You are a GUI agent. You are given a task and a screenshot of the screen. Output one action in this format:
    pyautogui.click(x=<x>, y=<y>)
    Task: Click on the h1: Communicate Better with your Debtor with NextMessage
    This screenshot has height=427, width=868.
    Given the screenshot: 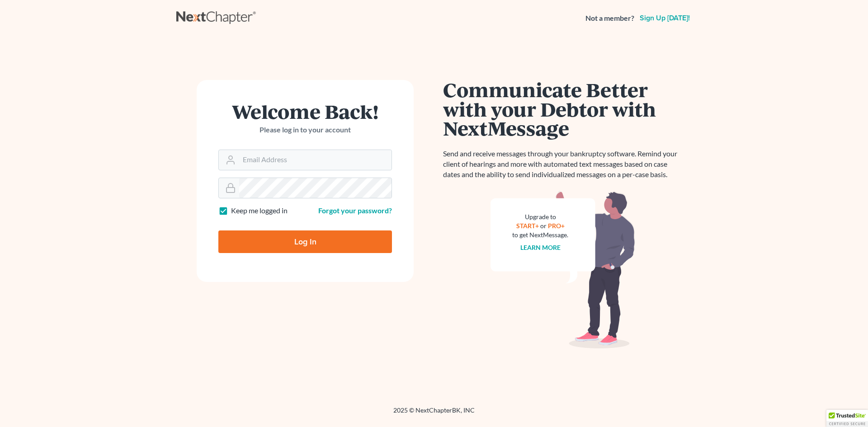 What is the action you would take?
    pyautogui.click(x=563, y=109)
    